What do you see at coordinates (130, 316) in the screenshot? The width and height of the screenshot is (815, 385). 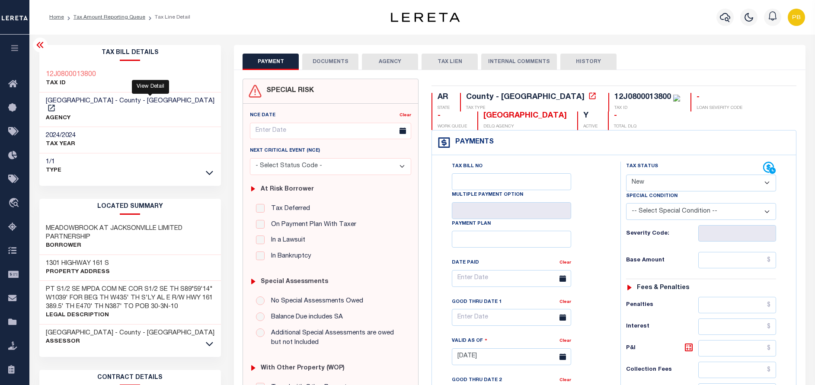 I see `p: Legal Description` at bounding box center [130, 316].